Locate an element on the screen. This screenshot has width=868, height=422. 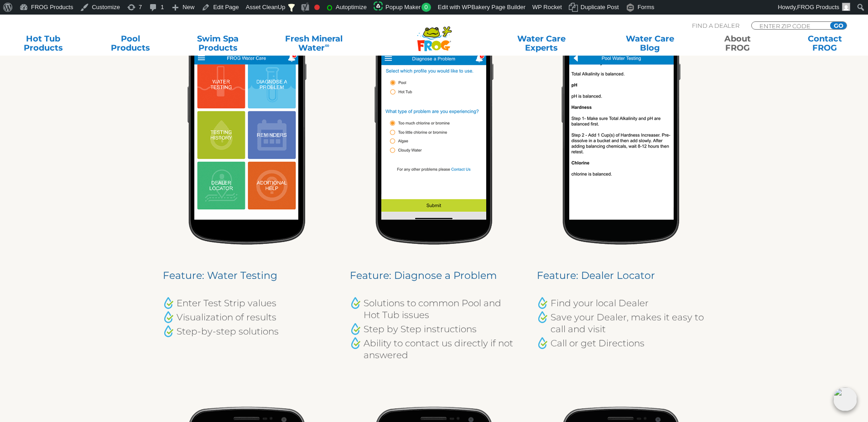
img: phone-app-screen-03 is located at coordinates (621, 129).